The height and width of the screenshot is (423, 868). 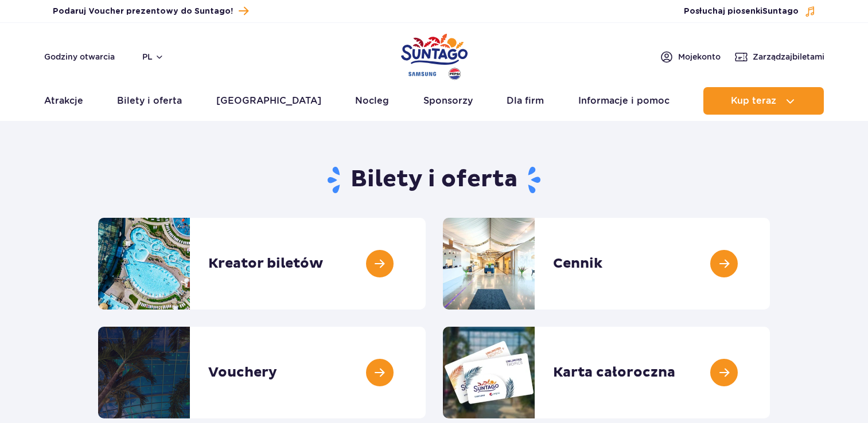 What do you see at coordinates (691, 57) in the screenshot?
I see `a: Mojekonto` at bounding box center [691, 57].